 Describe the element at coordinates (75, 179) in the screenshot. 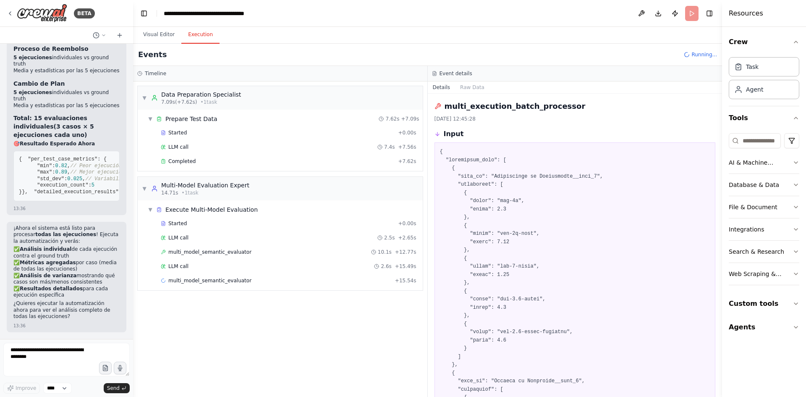

I see `span: 0.025` at that location.